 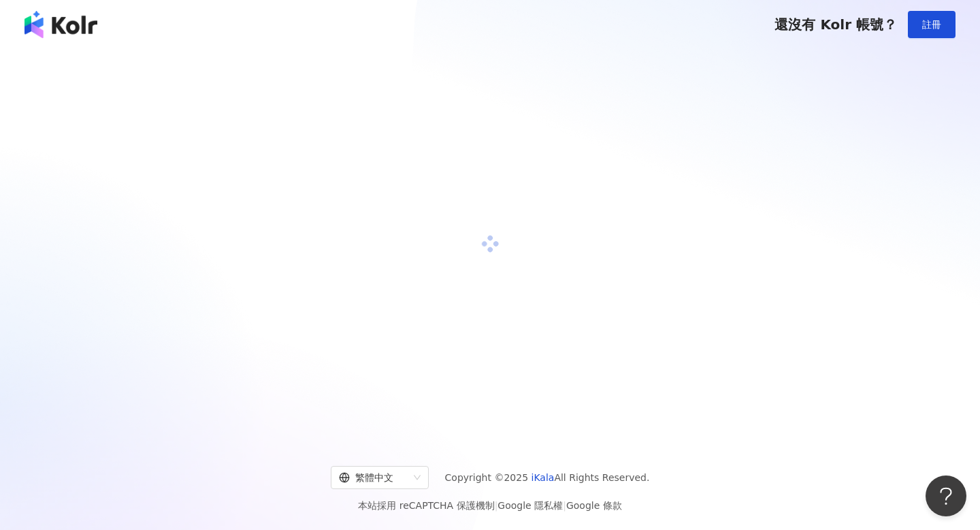 I want to click on span: Copyright © 2025 All Rights Reserved., so click(x=547, y=477).